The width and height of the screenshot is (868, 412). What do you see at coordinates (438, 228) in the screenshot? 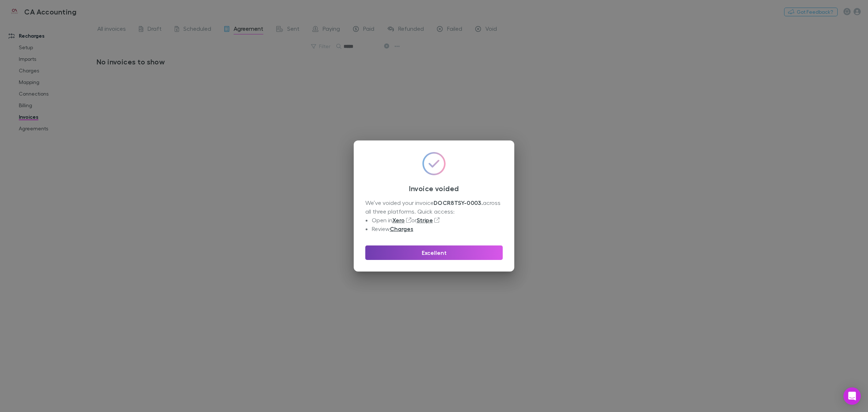
I see `li: Review` at bounding box center [438, 228].